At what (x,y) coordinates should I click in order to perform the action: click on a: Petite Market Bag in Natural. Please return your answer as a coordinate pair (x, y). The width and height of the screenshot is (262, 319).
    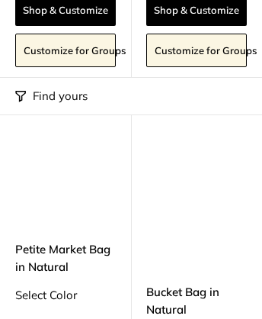
    Looking at the image, I should click on (66, 258).